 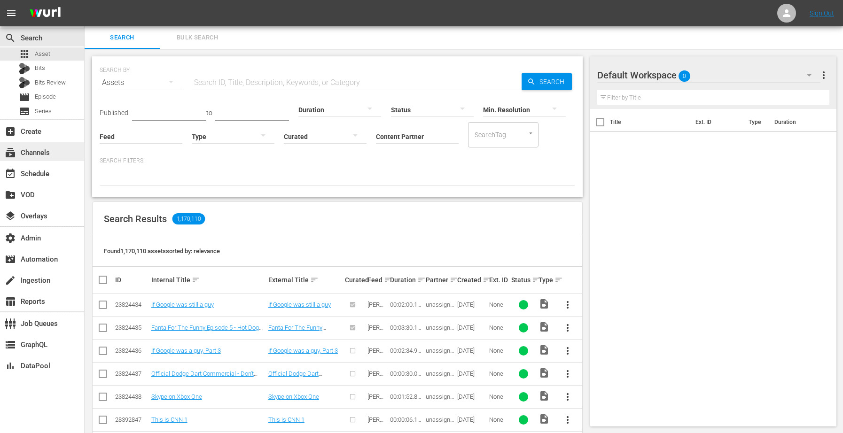 I want to click on div: 00:03:30.154, so click(x=407, y=328).